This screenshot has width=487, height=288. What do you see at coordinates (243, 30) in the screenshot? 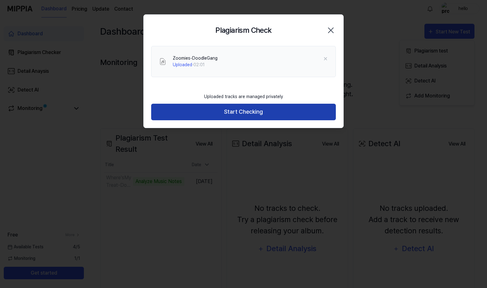
I see `h2: Plagiarism Check` at bounding box center [243, 30].